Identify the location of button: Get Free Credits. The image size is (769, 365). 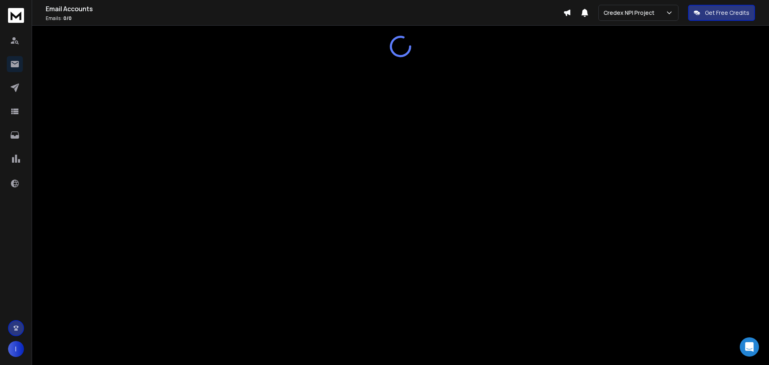
(721, 13).